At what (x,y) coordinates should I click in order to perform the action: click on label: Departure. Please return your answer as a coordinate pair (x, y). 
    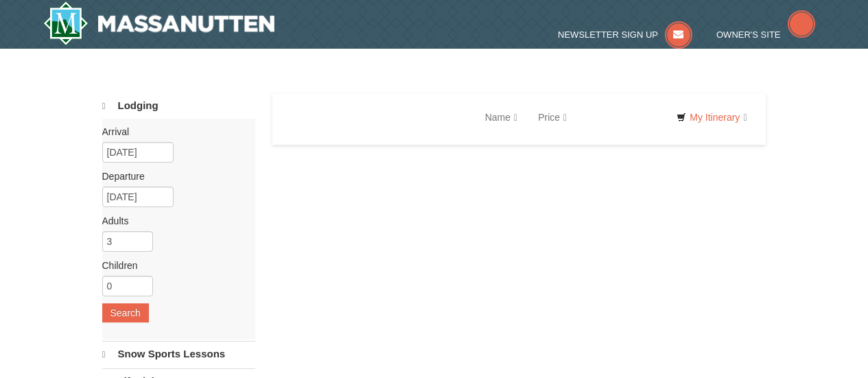
    Looking at the image, I should click on (173, 177).